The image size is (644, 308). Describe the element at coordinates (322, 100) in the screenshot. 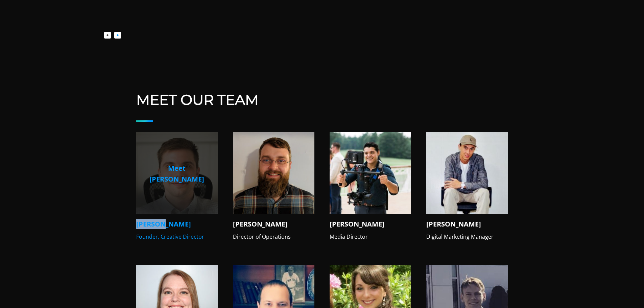

I see `h2: Meet Our Team` at that location.